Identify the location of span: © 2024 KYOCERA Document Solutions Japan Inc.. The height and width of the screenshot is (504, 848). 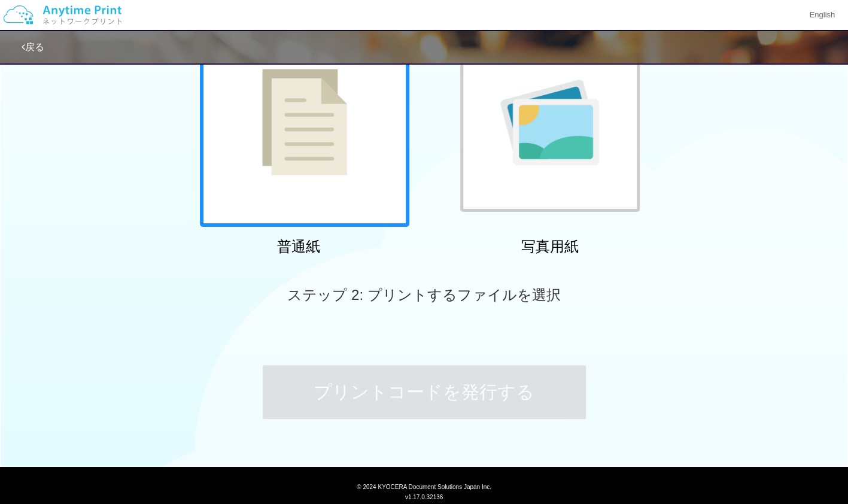
(423, 486).